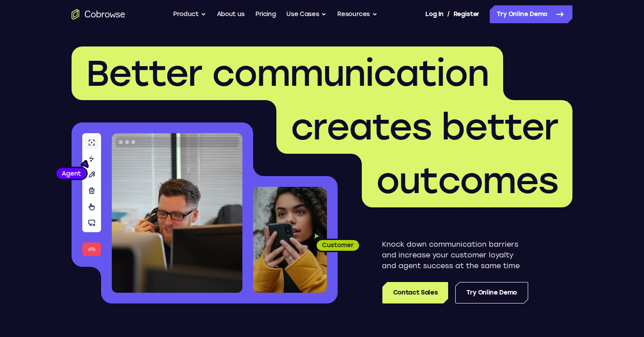 The width and height of the screenshot is (644, 337). I want to click on a: Contact Sales, so click(415, 293).